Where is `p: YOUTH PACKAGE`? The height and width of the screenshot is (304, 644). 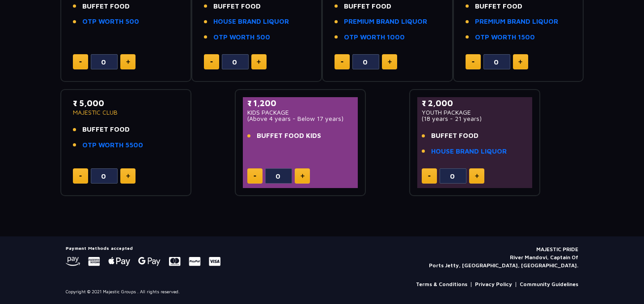
p: YOUTH PACKAGE is located at coordinates (474, 112).